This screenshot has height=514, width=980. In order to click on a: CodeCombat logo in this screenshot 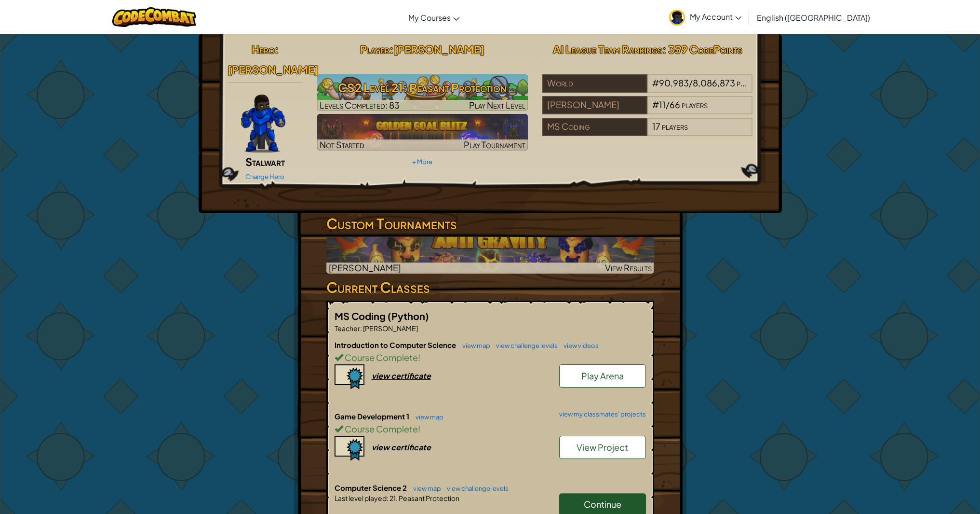, I will do `click(154, 17)`.